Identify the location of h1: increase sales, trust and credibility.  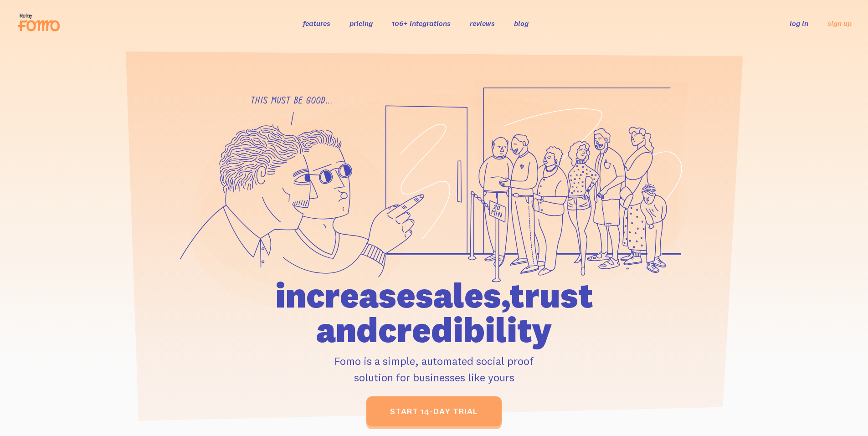
(434, 313).